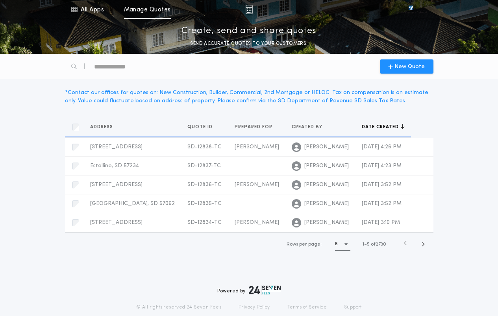 This screenshot has height=316, width=498. Describe the element at coordinates (353, 308) in the screenshot. I see `a: Support` at that location.